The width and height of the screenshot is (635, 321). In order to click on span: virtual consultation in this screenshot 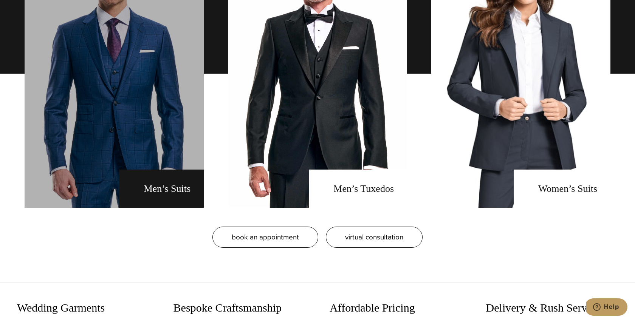, I will do `click(374, 237)`.